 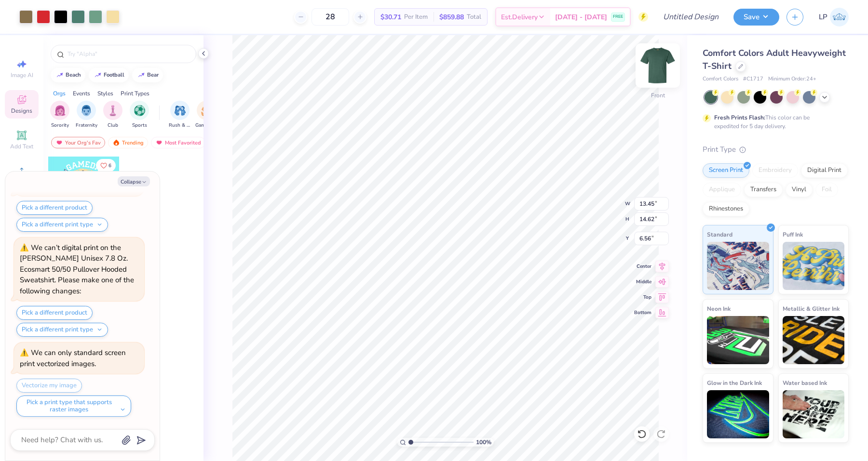 What do you see at coordinates (73, 358) in the screenshot?
I see `div: We can only standard screen print vectorized images.` at bounding box center [73, 358].